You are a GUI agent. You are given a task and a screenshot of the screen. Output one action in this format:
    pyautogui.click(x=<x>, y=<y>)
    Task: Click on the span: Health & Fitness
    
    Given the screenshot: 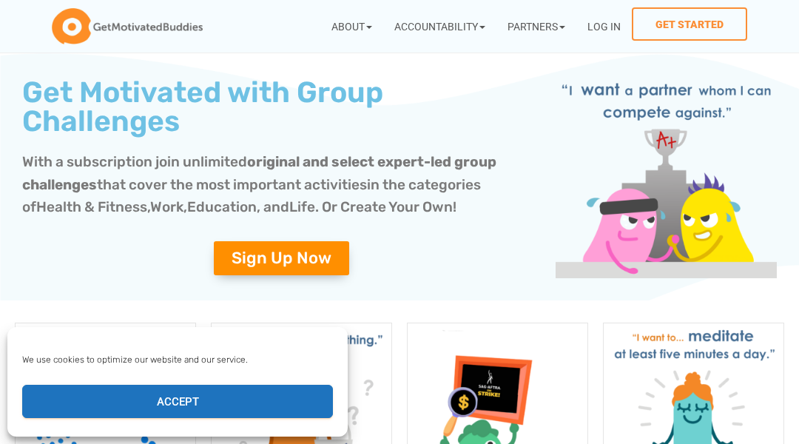 What is the action you would take?
    pyautogui.click(x=92, y=206)
    